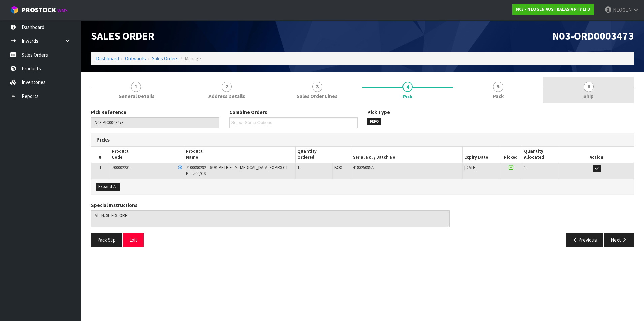 This screenshot has width=644, height=321. I want to click on span: Ship, so click(588, 96).